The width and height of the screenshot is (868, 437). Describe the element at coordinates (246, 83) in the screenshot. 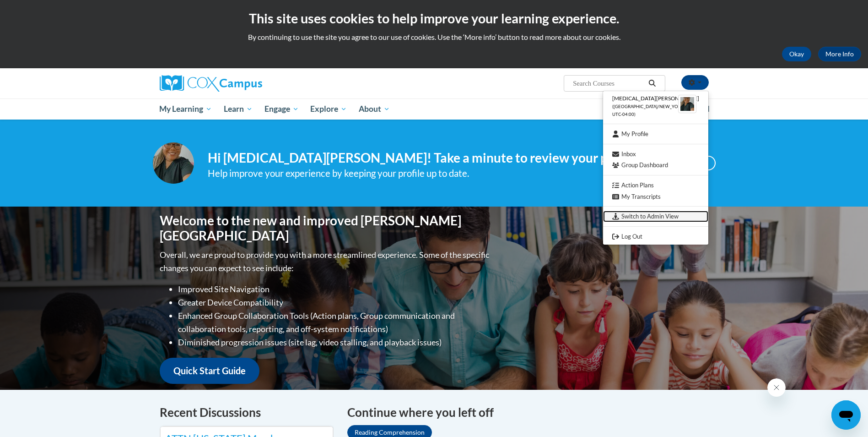

I see `a: Cox Campus` at that location.